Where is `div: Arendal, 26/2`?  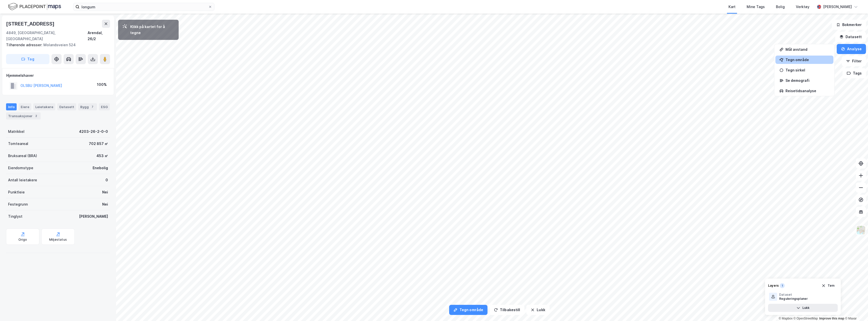 div: Arendal, 26/2 is located at coordinates (99, 36).